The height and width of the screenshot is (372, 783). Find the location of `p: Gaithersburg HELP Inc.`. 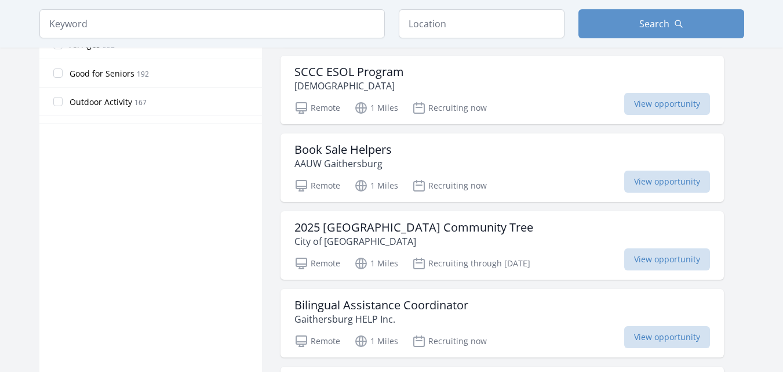

p: Gaithersburg HELP Inc. is located at coordinates (382, 319).